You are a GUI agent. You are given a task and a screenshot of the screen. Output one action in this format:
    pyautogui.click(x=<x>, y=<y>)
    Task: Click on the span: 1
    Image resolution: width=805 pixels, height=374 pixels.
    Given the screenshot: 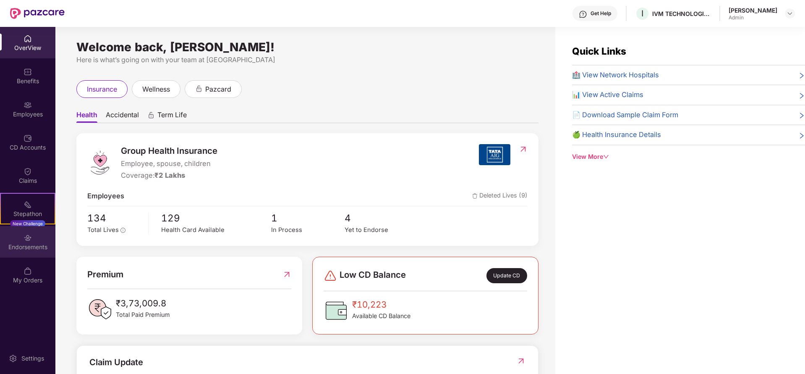 What is the action you would take?
    pyautogui.click(x=308, y=218)
    